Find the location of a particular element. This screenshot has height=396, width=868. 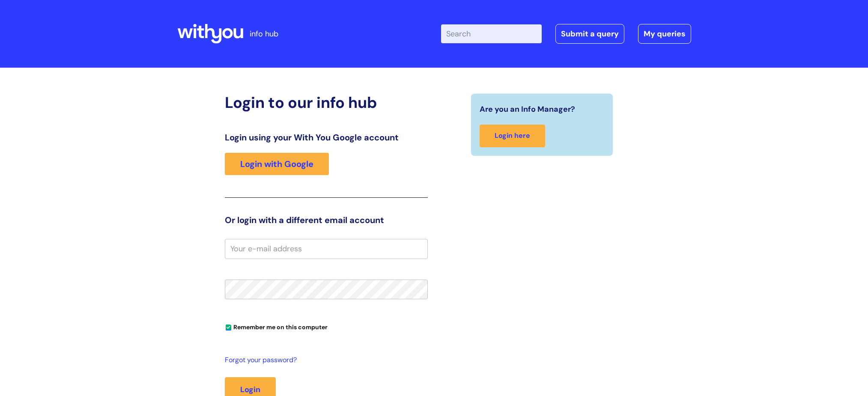

h3: Or login with a different email account is located at coordinates (327, 220).